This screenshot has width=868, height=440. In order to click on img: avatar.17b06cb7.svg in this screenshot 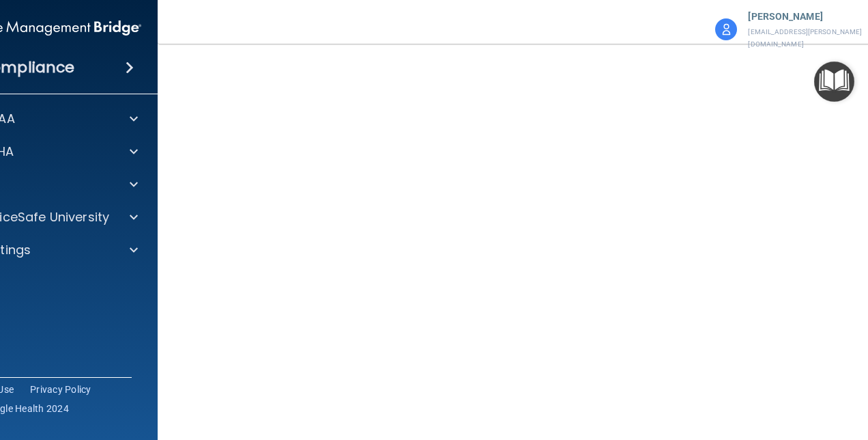, I will do `click(726, 30)`.